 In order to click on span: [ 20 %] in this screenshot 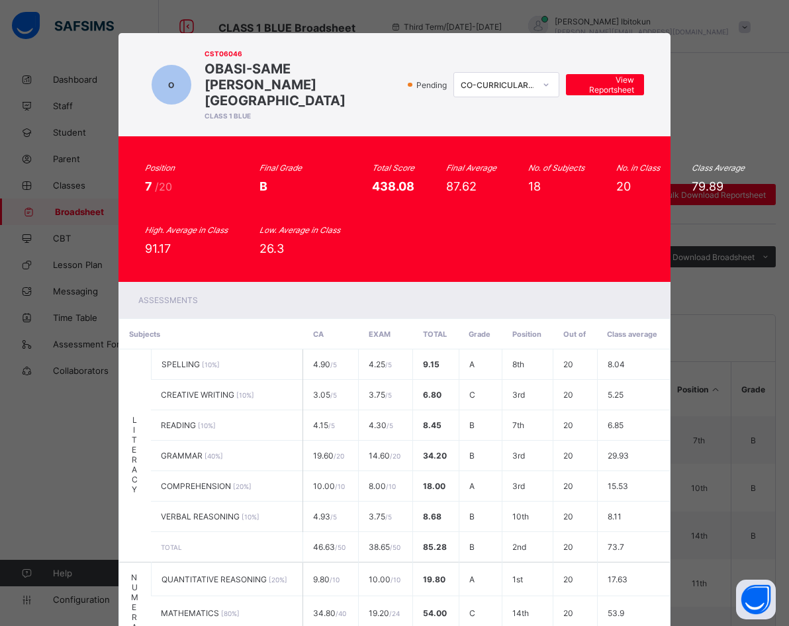, I will do `click(277, 580)`.